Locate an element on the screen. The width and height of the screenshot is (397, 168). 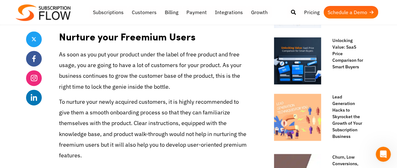
p: To nurture your newly acquired customers, it is highly recommended to give them a smooth onboardi... is located at coordinates (154, 129).